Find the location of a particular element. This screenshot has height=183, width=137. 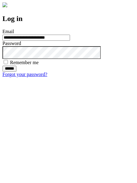

img: logo-4e3dc11c47720685a147b03b5a06dd966a58ff35d612b21f08c02c0306f2b779.png is located at coordinates (5, 5).